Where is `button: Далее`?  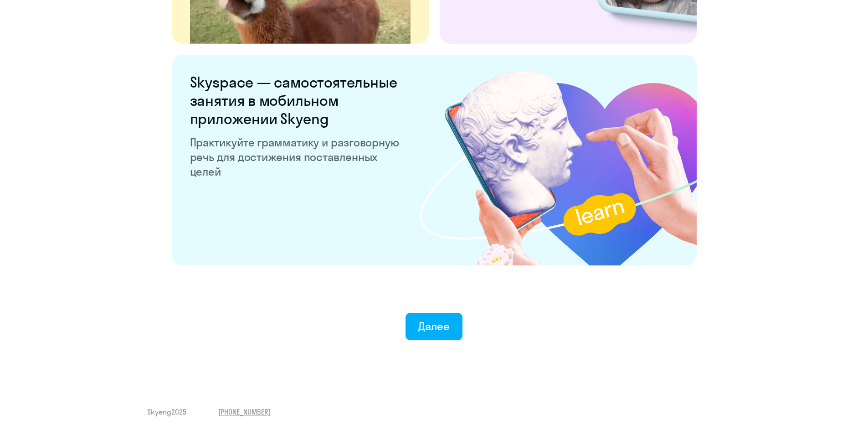
button: Далее is located at coordinates (434, 326).